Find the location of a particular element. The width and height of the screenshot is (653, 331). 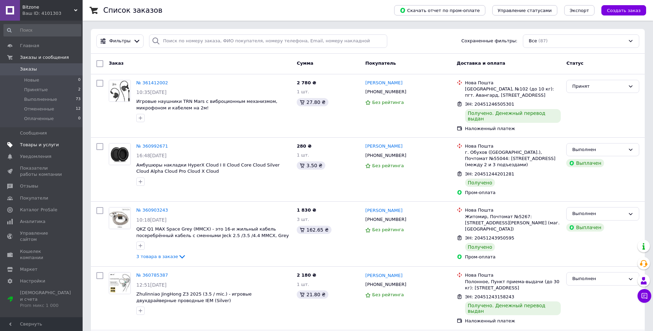

h1: Список заказов is located at coordinates (133, 10).